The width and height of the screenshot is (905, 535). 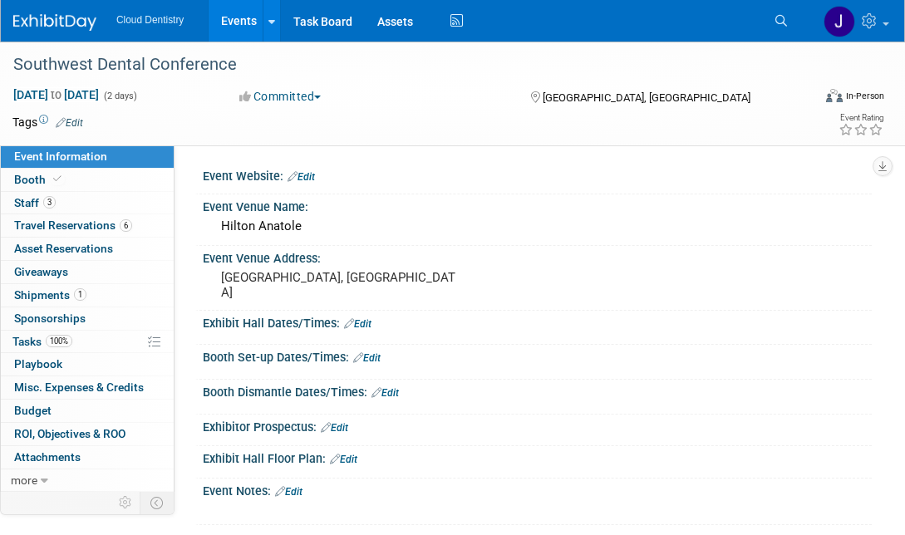 I want to click on a: Misc. Expenses & Credits, so click(x=87, y=387).